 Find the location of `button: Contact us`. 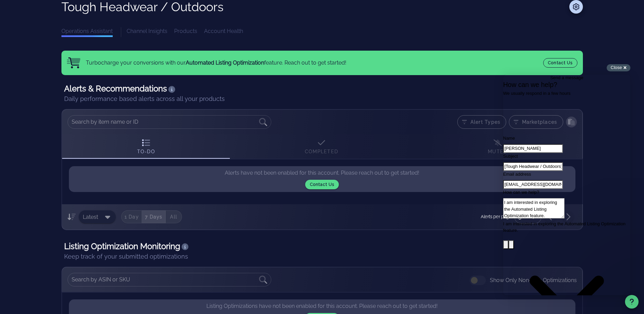

button: Contact us is located at coordinates (561, 63).